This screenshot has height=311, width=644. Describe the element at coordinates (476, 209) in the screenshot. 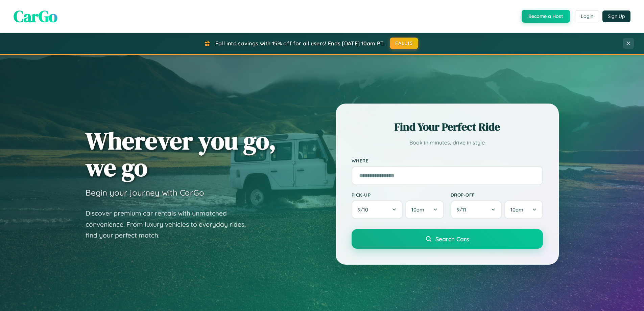

I see `button: 9/11` at that location.